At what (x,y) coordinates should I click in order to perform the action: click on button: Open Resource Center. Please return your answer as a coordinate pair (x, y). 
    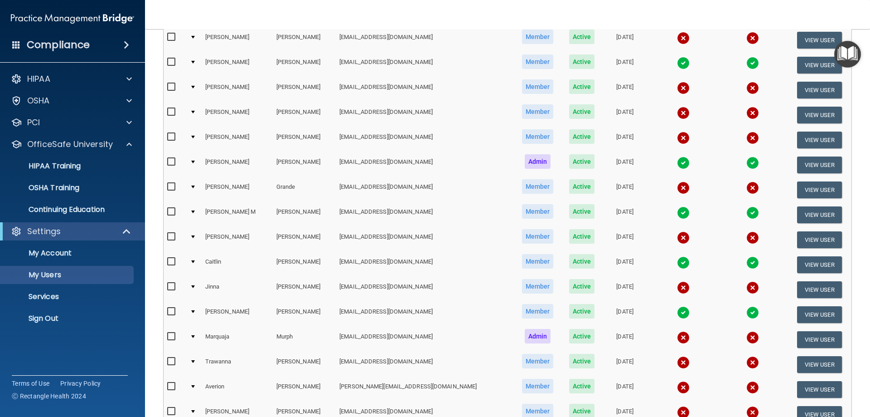
    Looking at the image, I should click on (848, 54).